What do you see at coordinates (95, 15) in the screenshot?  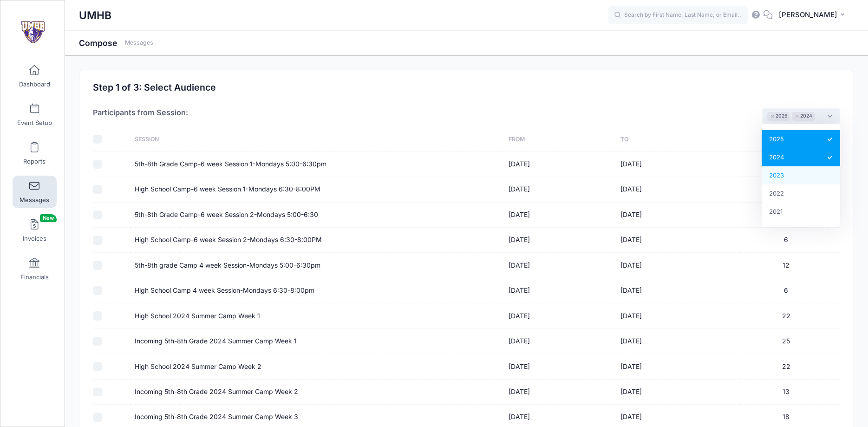 I see `h1: UMHB` at bounding box center [95, 15].